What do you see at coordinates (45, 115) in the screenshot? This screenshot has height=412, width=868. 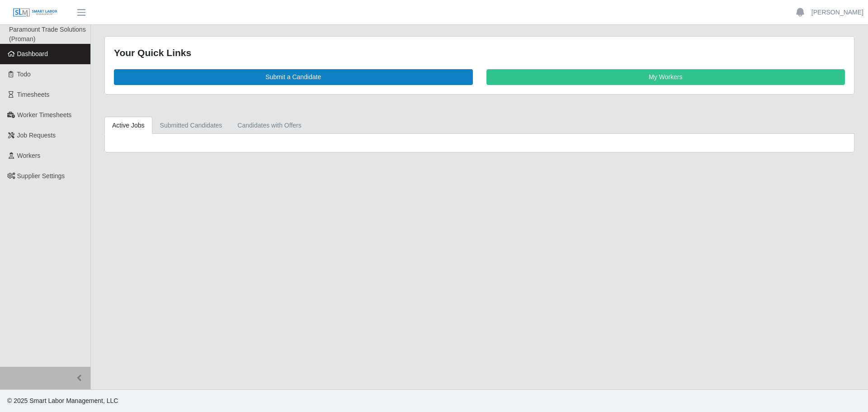 I see `span: Worker Timesheets` at bounding box center [45, 115].